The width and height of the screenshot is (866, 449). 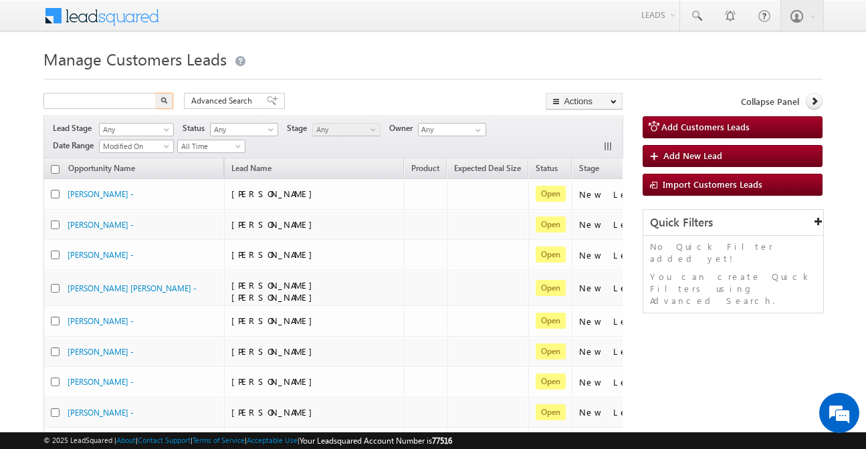 What do you see at coordinates (452, 130) in the screenshot?
I see `input: Type to Search` at bounding box center [452, 130].